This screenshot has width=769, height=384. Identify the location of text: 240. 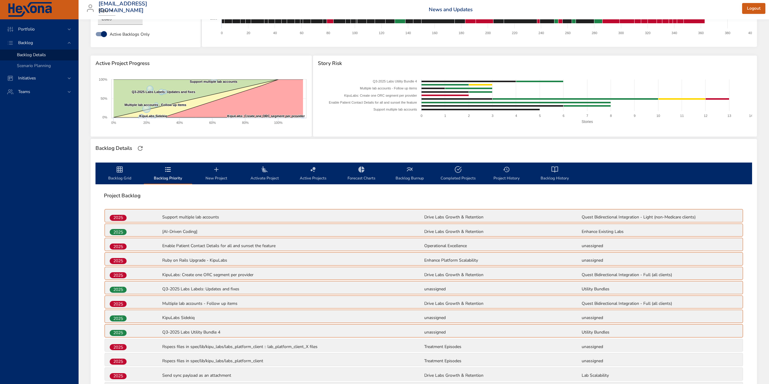
(541, 33).